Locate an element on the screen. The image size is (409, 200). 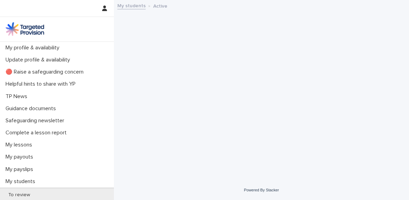
img: M5nRWzHhSzIhMunXDL62 is located at coordinates (25, 29).